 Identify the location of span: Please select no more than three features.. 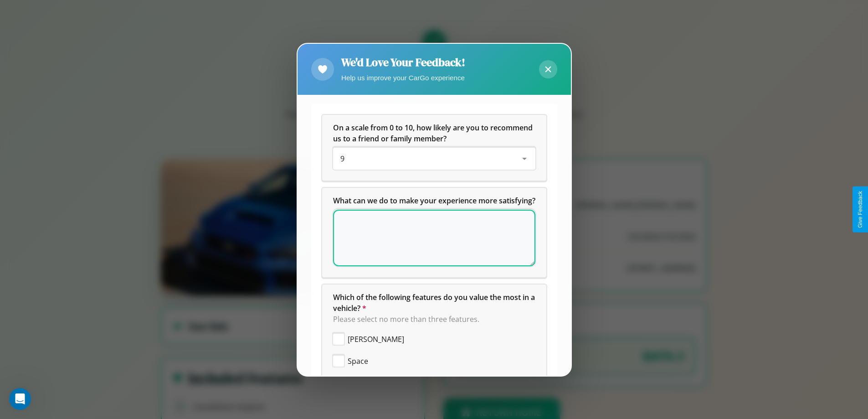
(406, 319).